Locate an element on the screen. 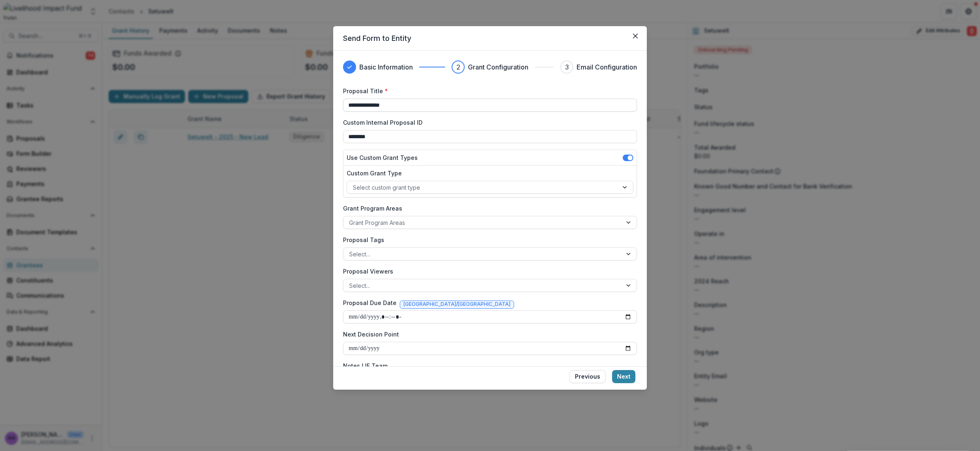 The height and width of the screenshot is (451, 980). button: Close is located at coordinates (635, 36).